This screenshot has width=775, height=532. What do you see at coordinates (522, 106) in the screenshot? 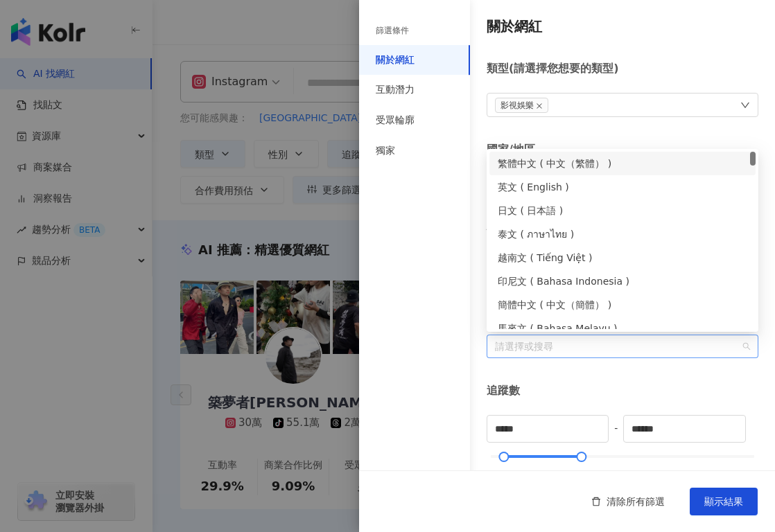
I see `span: 影視娛樂` at bounding box center [522, 106].